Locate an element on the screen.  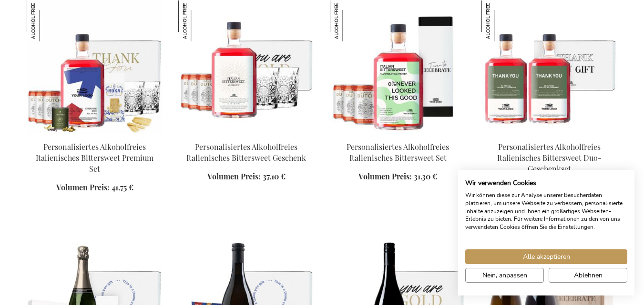
img: Personalised Non-Alcoholic Italian Bittersweet Duo Gift Set is located at coordinates (550, 67).